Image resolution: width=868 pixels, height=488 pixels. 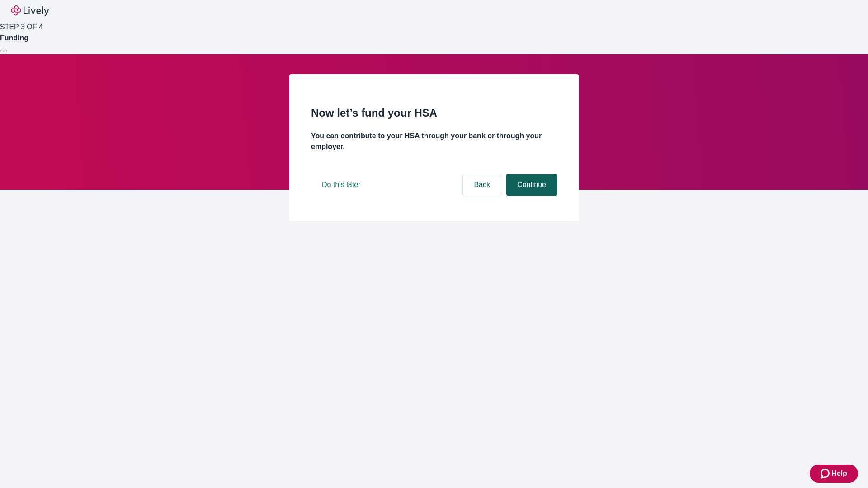 I want to click on button: Zendesk support iconHelp, so click(x=833, y=474).